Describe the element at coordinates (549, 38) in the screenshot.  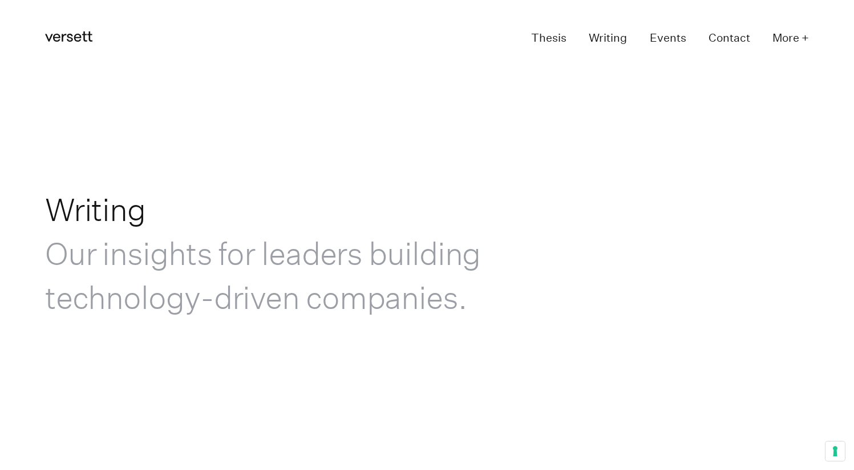
I see `a: Thesis` at that location.